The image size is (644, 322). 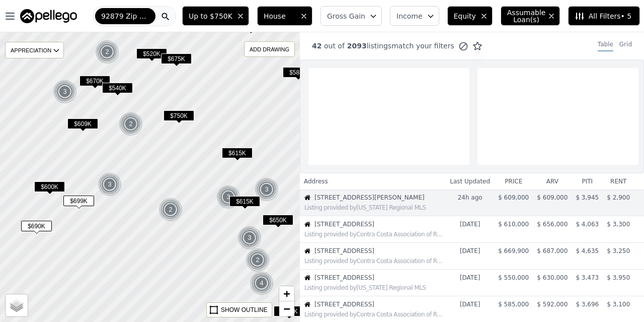 I want to click on button: Assumable Loan(s), so click(x=530, y=16).